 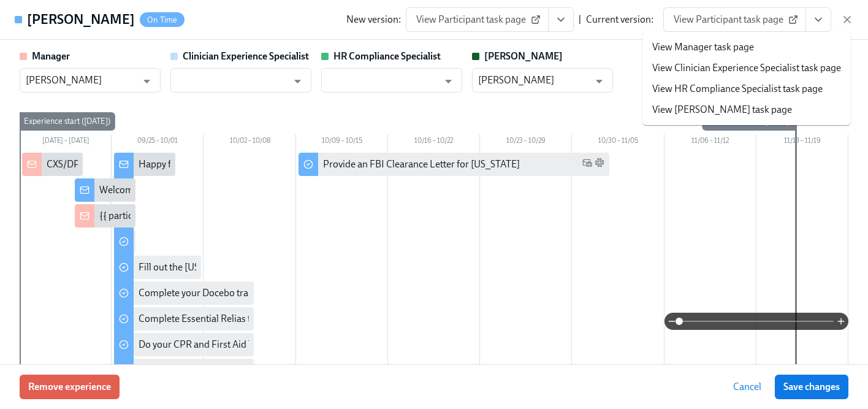 I want to click on div: CXS/DP cleared to start, so click(x=95, y=164).